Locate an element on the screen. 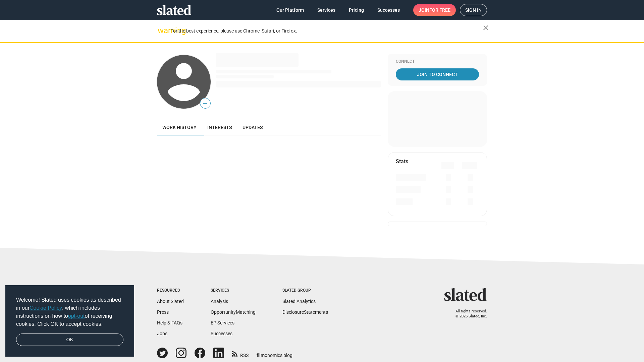 Image resolution: width=644 pixels, height=362 pixels. span: Pricing is located at coordinates (356, 10).